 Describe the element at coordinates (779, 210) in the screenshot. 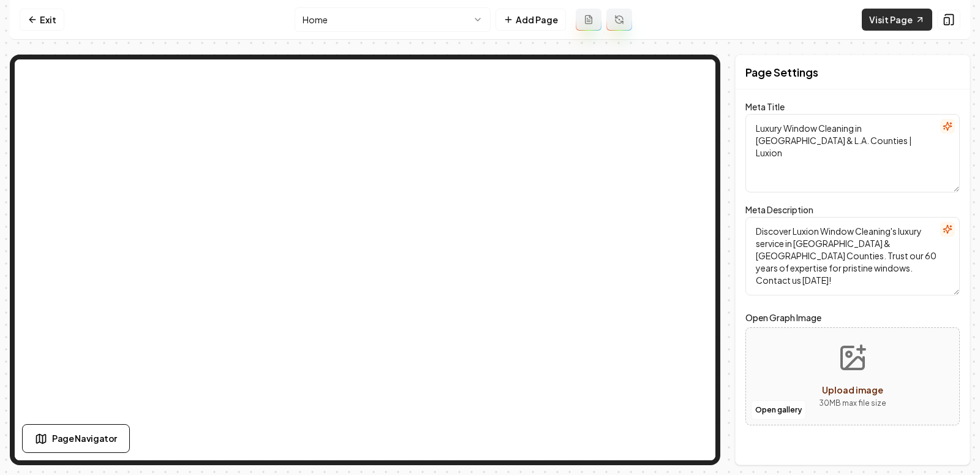

I see `label: Meta Description` at that location.